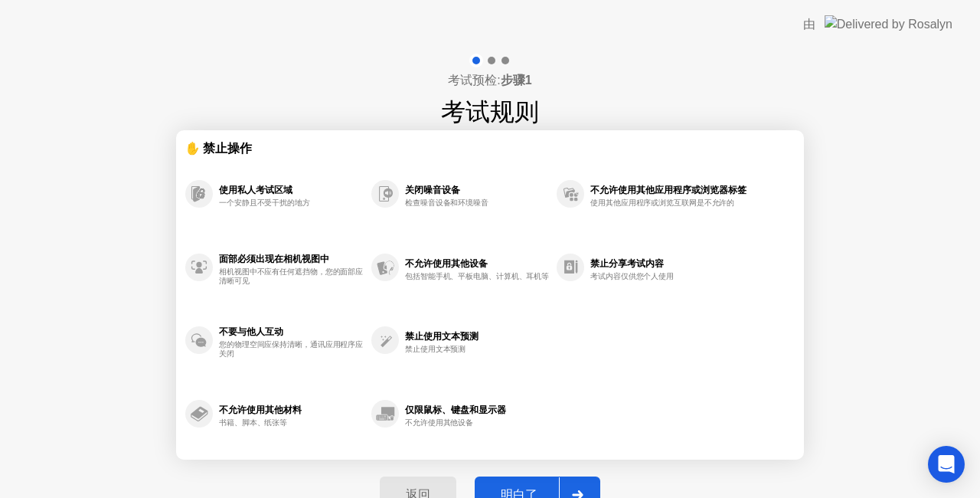 The width and height of the screenshot is (980, 498). What do you see at coordinates (516, 80) in the screenshot?
I see `b: 步骤1` at bounding box center [516, 80].